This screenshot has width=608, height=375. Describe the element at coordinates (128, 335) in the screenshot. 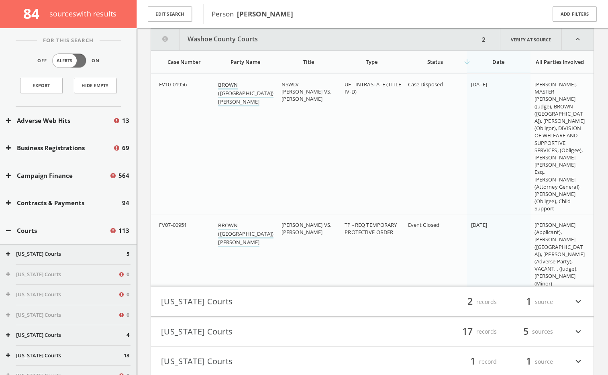

I see `span: 4` at that location.